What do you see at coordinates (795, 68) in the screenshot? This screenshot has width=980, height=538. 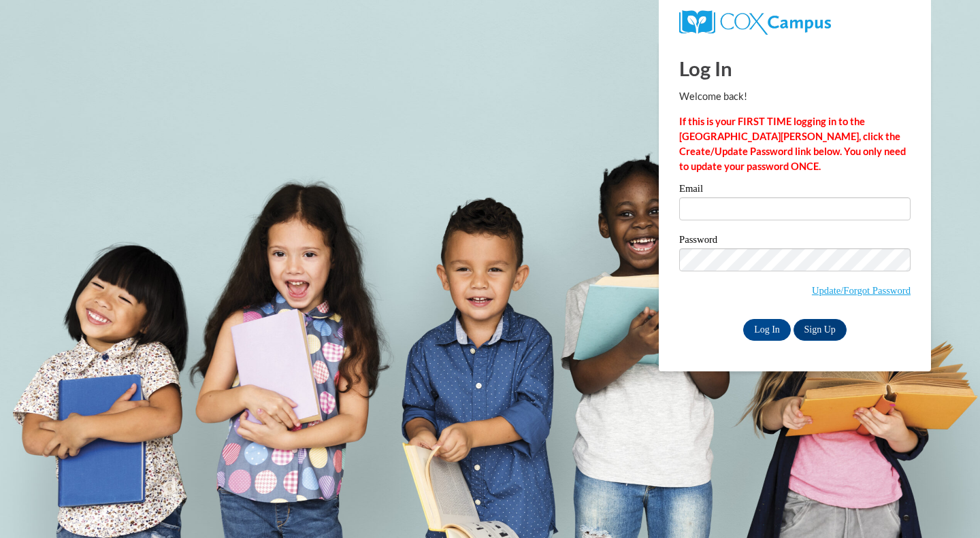 I see `h1: Log In` at bounding box center [795, 68].